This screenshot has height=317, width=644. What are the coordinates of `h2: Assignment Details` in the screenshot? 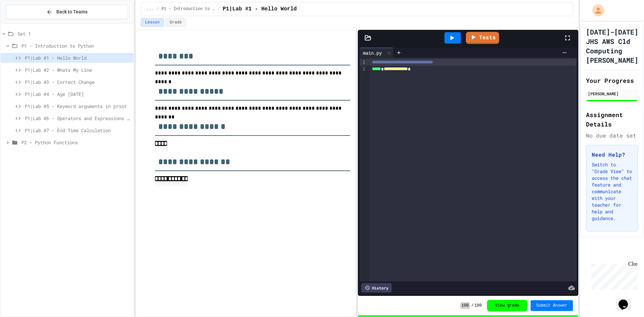 It's located at (612, 119).